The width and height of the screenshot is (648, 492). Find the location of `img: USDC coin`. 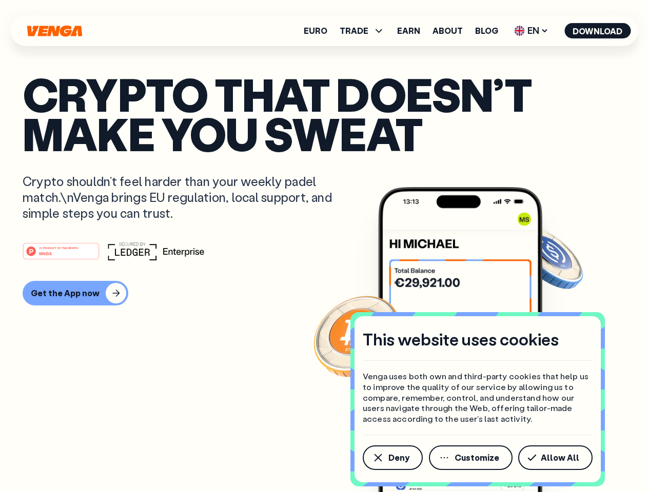

img: USDC coin is located at coordinates (548, 257).